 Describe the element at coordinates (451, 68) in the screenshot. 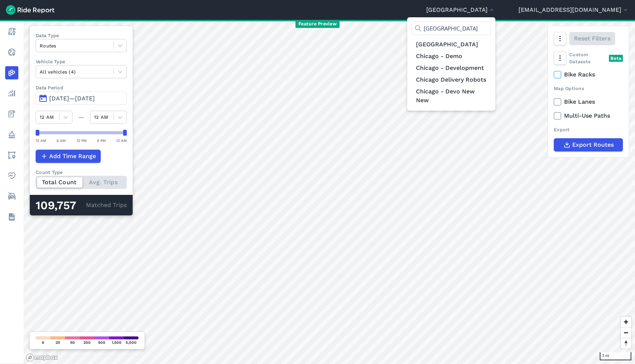

I see `a: Chicago - Development` at that location.